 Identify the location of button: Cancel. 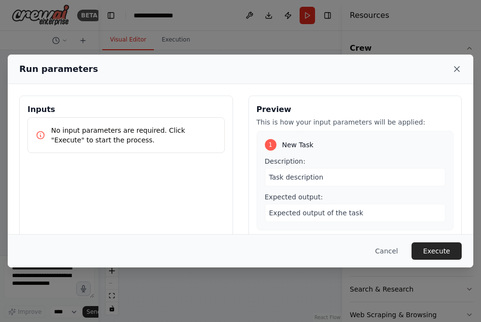
(387, 251).